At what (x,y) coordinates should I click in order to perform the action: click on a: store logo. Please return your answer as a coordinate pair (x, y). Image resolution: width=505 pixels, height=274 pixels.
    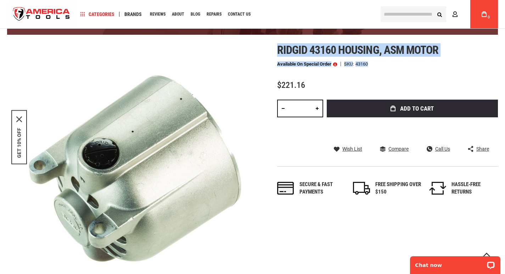
    Looking at the image, I should click on (41, 14).